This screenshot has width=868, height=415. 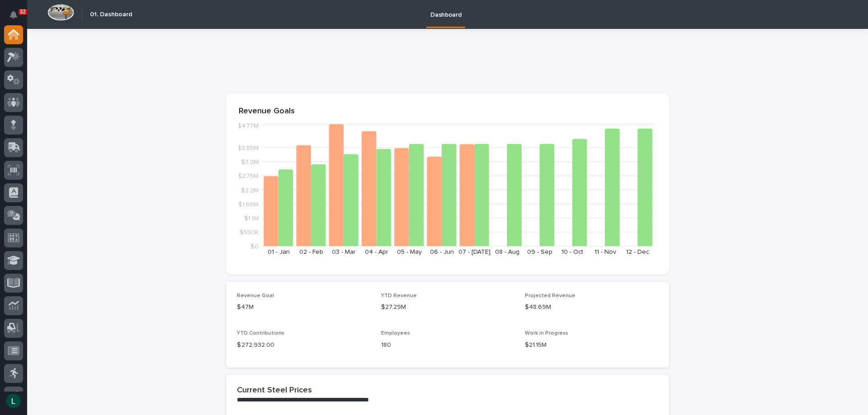 What do you see at coordinates (248, 176) in the screenshot?
I see `tspan: $2.75M` at bounding box center [248, 176].